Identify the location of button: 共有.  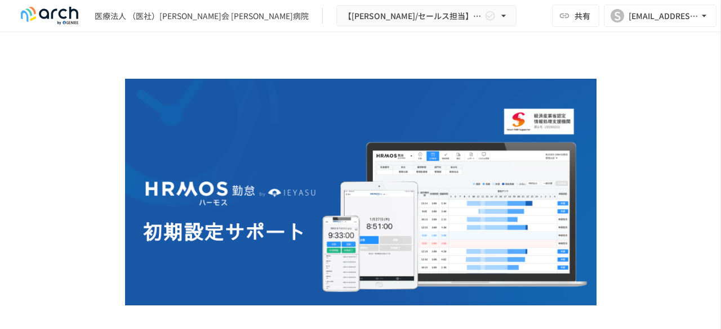
(575, 16).